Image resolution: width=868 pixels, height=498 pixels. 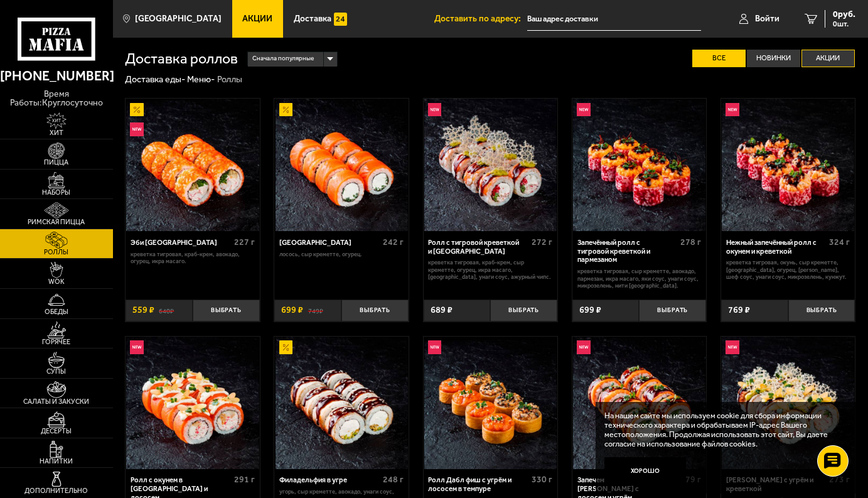 I want to click on span: 769 ₽, so click(x=739, y=310).